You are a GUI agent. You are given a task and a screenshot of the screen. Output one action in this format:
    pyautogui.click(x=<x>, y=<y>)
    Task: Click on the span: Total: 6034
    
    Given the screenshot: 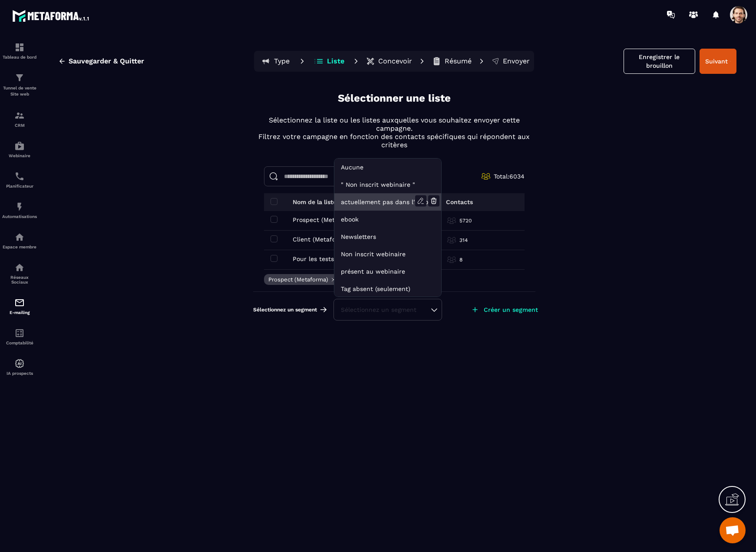 What is the action you would take?
    pyautogui.click(x=509, y=177)
    